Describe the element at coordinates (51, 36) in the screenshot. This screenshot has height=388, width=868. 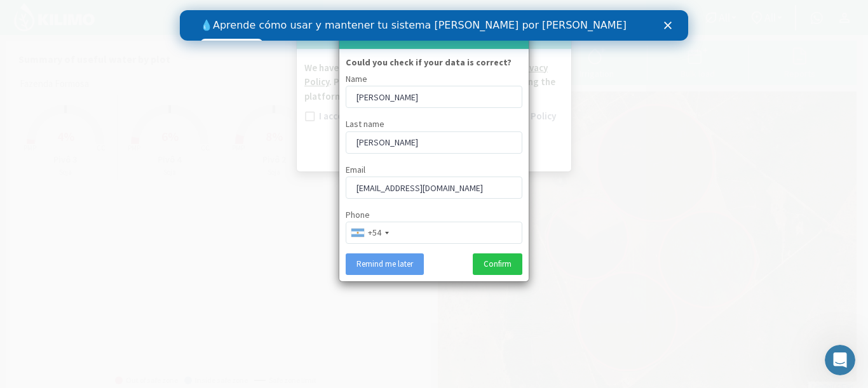
I see `a: Ver videos` at that location.